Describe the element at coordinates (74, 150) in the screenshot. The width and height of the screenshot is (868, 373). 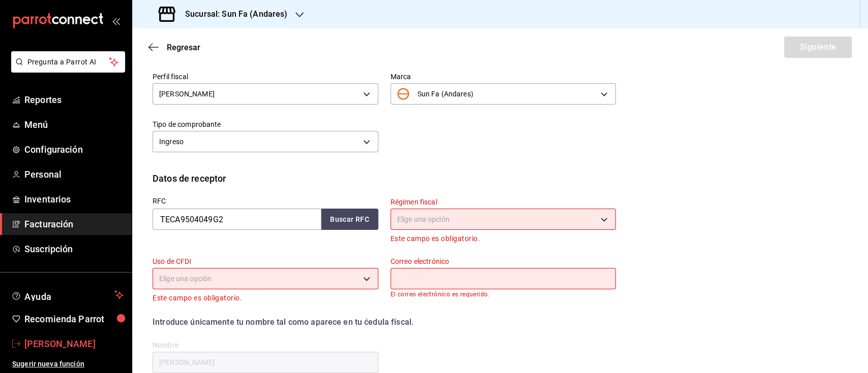
I see `span: Configuración` at that location.